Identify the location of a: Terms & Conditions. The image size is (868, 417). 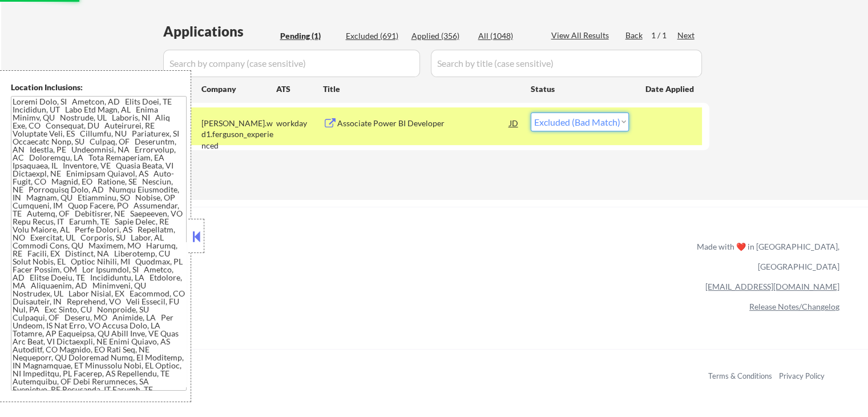
(740, 376).